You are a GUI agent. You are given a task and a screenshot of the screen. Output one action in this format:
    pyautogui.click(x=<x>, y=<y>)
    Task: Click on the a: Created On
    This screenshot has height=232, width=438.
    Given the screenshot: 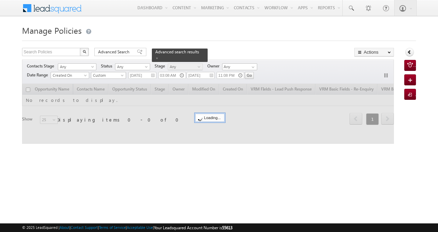 What is the action you would take?
    pyautogui.click(x=70, y=75)
    